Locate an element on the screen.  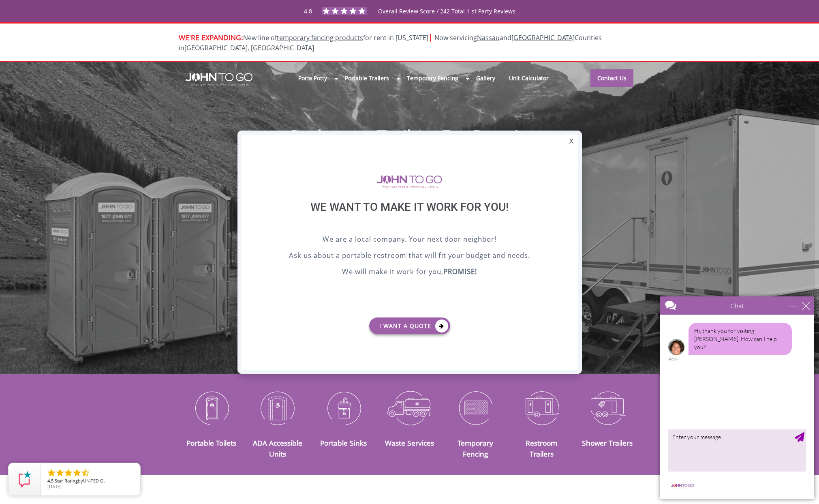
div: X is located at coordinates (571, 141).